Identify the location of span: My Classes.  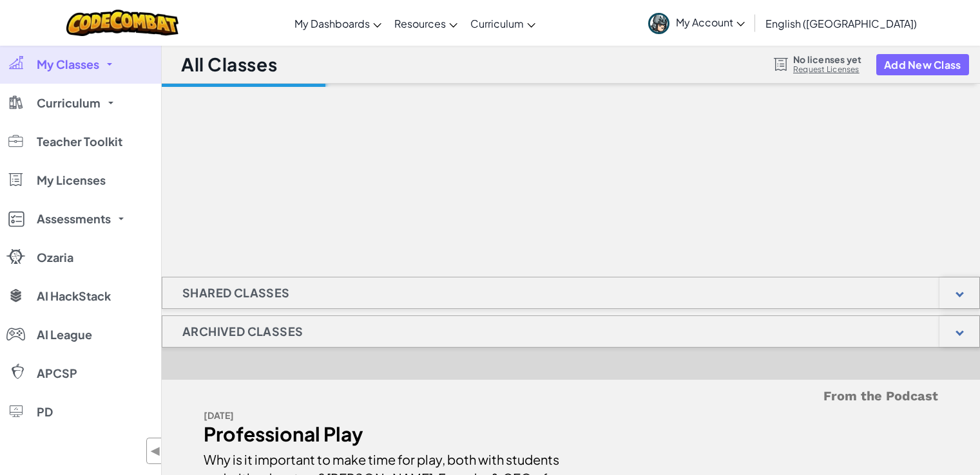
(68, 65).